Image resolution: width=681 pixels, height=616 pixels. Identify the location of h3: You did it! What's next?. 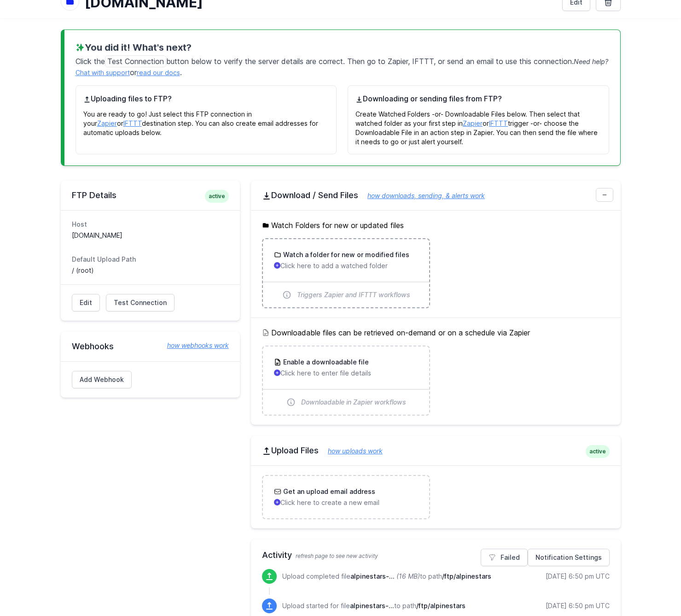
(342, 47).